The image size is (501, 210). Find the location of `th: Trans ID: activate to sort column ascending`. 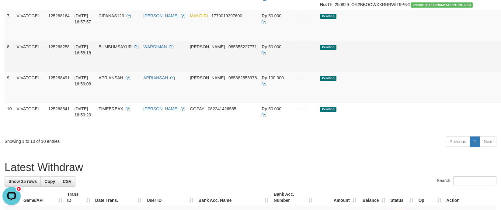

th: Trans ID: activate to sort column ascending is located at coordinates (79, 197).